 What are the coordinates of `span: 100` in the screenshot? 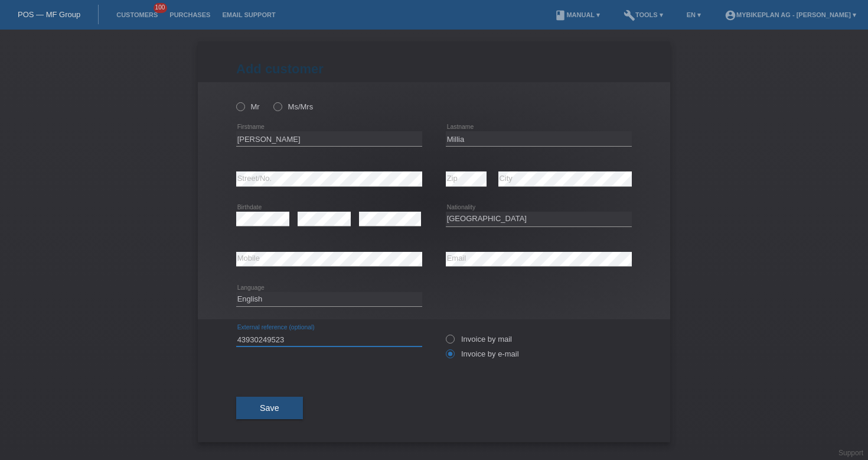 It's located at (161, 8).